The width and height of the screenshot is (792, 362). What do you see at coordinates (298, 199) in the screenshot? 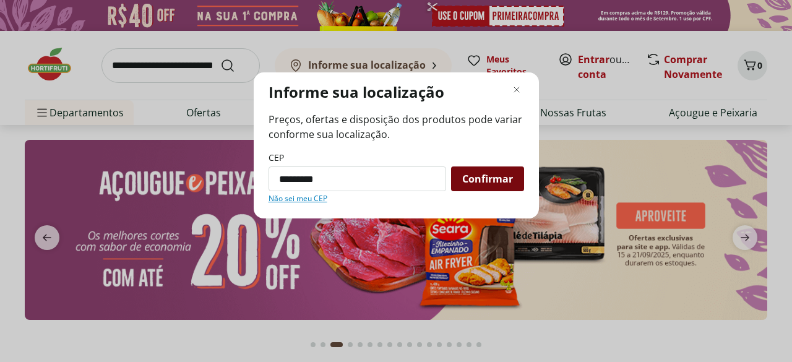
I see `a: Não sei meu CEP` at bounding box center [298, 199].